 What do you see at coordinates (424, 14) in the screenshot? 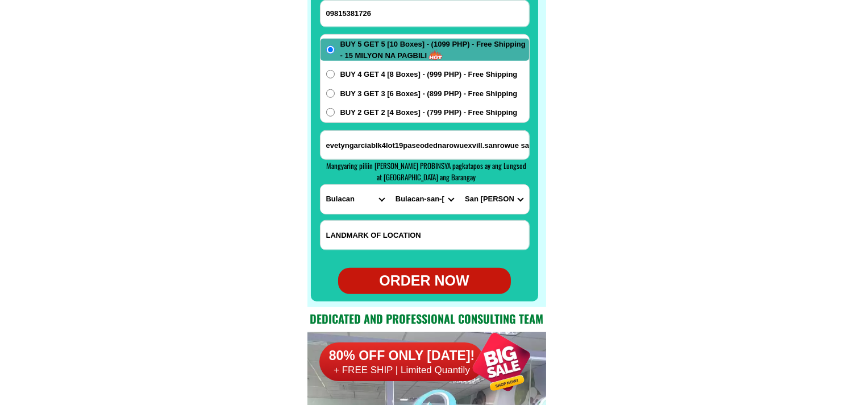
I see `input: Input phone_number` at bounding box center [424, 14].